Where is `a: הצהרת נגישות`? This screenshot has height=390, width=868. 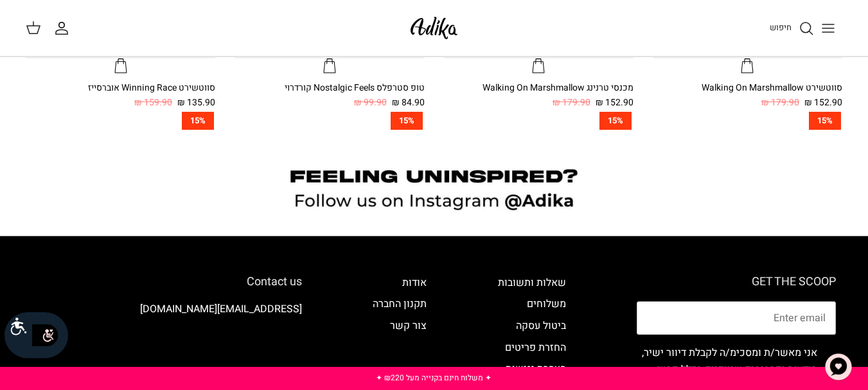
a: הצהרת נגישות is located at coordinates (536, 369).